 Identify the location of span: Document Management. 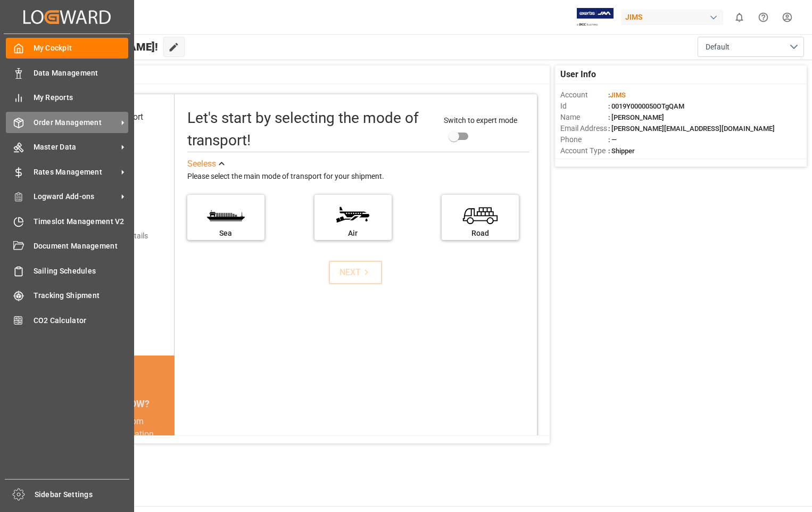
(81, 246).